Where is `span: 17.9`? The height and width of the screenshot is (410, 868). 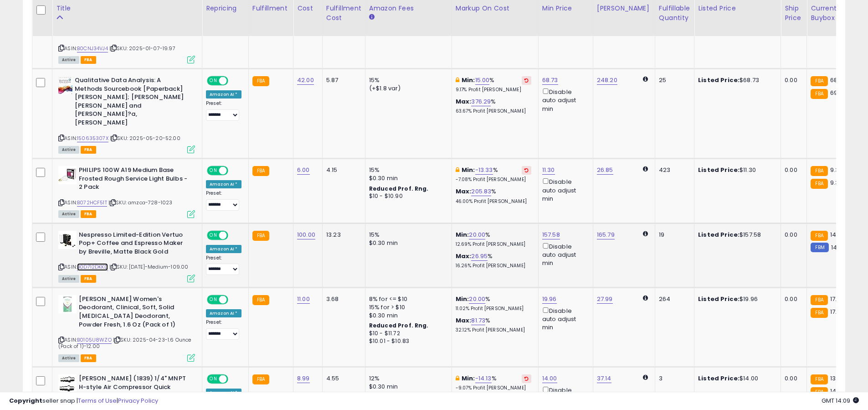 span: 17.9 is located at coordinates (835, 311).